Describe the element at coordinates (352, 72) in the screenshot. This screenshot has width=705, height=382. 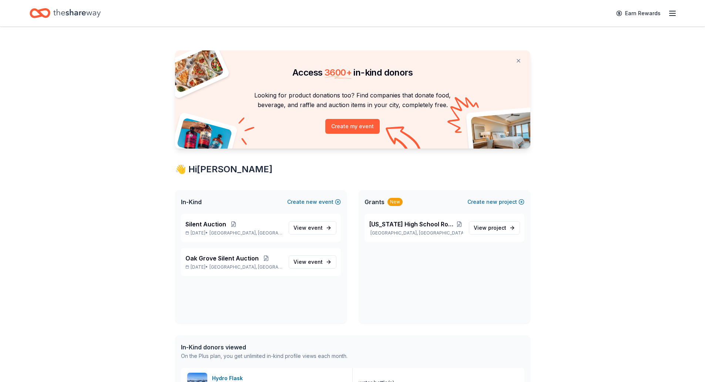
I see `span: Access in-kind donors` at that location.